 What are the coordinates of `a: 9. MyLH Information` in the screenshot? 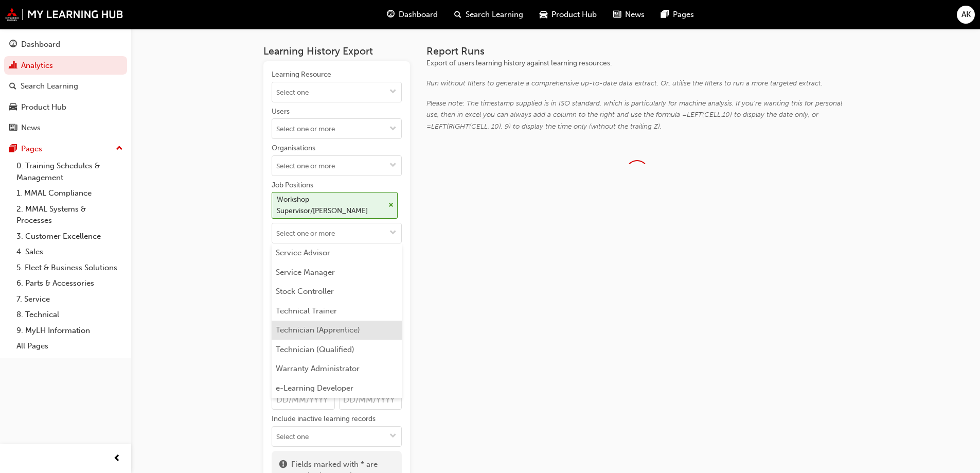 It's located at (70, 331).